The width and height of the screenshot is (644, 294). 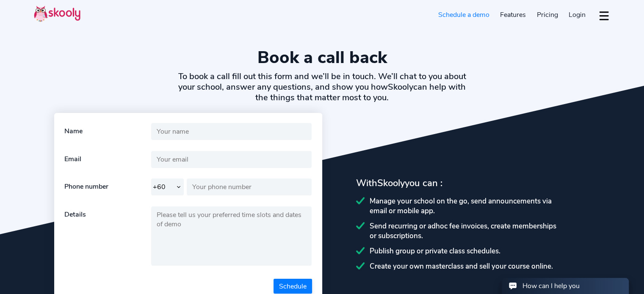 What do you see at coordinates (548, 15) in the screenshot?
I see `span: Pricing` at bounding box center [548, 15].